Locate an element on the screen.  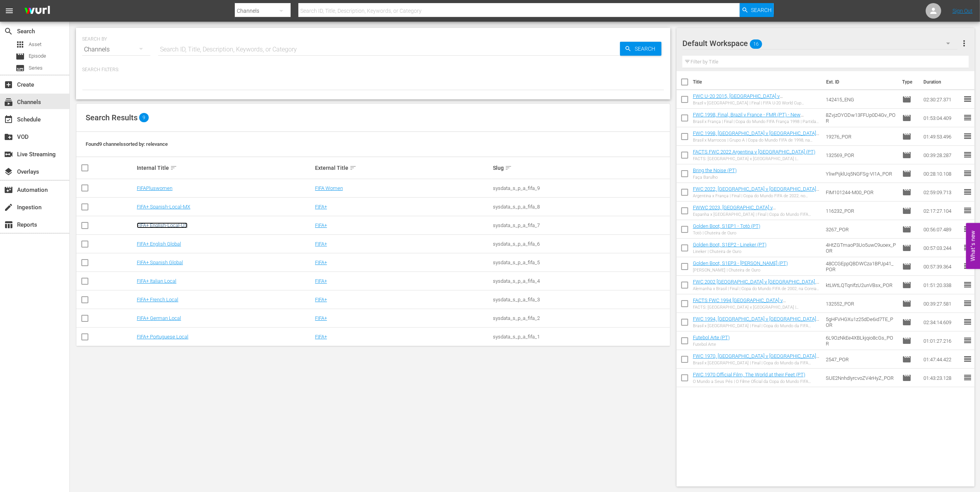
span: menu is located at coordinates (9, 11).